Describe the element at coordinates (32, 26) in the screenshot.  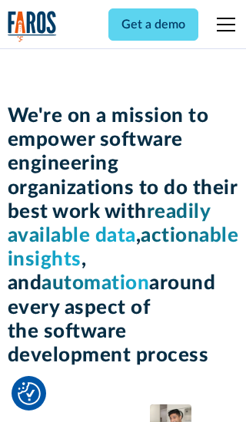
I see `a: home` at that location.